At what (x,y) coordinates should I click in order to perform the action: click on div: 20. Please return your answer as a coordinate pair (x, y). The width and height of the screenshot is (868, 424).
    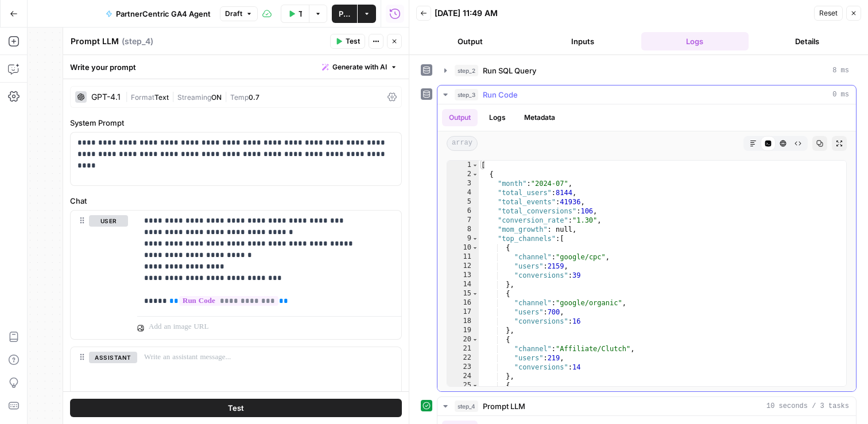
    Looking at the image, I should click on (463, 340).